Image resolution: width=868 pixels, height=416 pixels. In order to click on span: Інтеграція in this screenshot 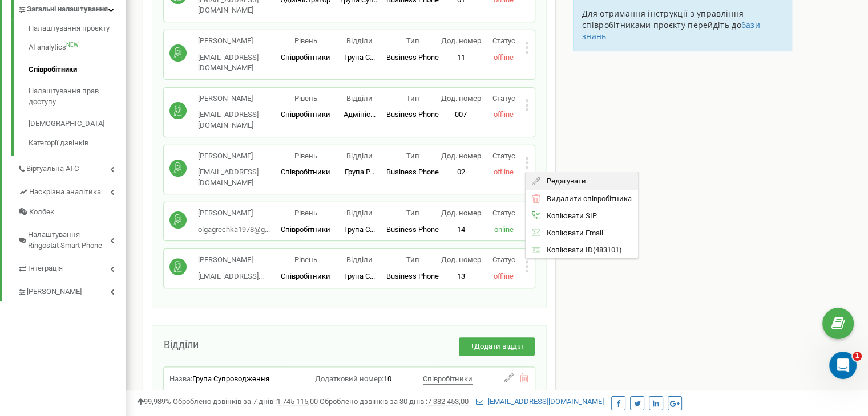, I will do `click(45, 268)`.